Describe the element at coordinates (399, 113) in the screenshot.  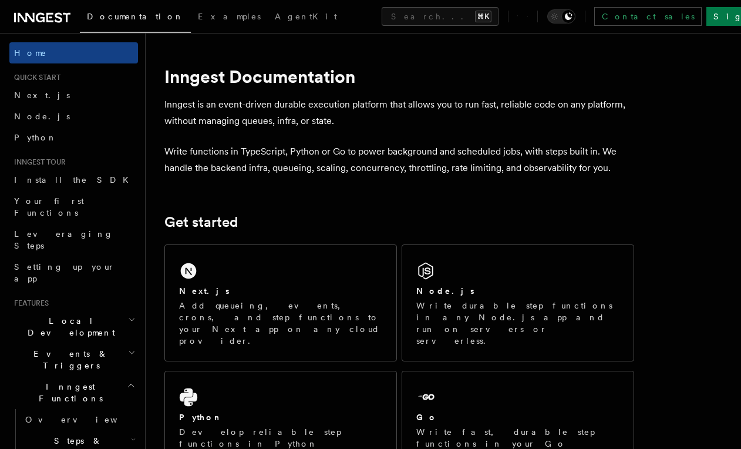
I see `p: Inngest is an event-driven durable execution platform that allows you to run fast, reliable code ...` at that location.